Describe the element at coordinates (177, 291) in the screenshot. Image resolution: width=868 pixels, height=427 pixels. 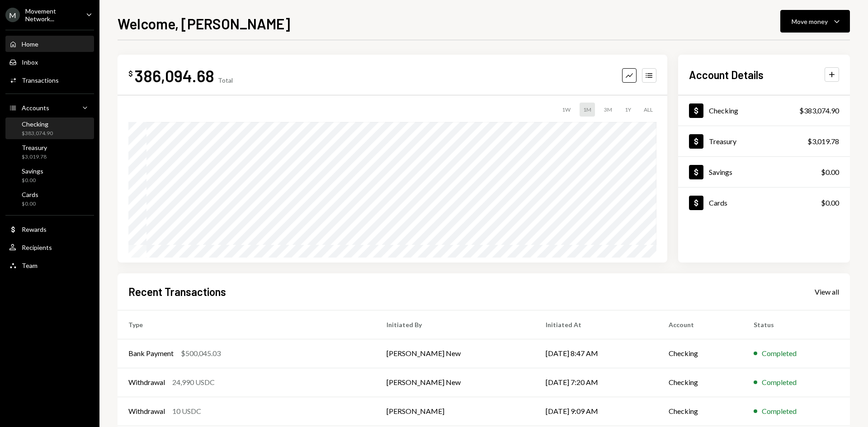
I see `h2: Recent Transactions` at that location.